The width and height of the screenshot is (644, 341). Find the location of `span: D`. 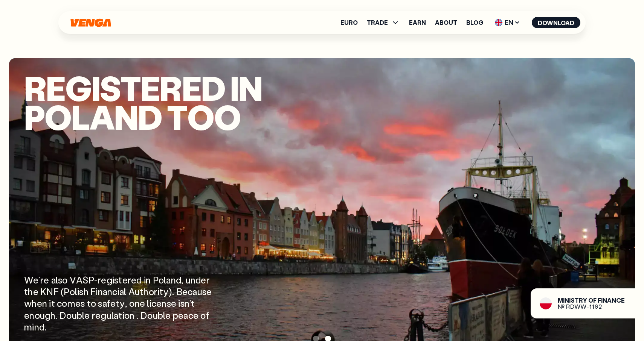

span: D is located at coordinates (572, 306).